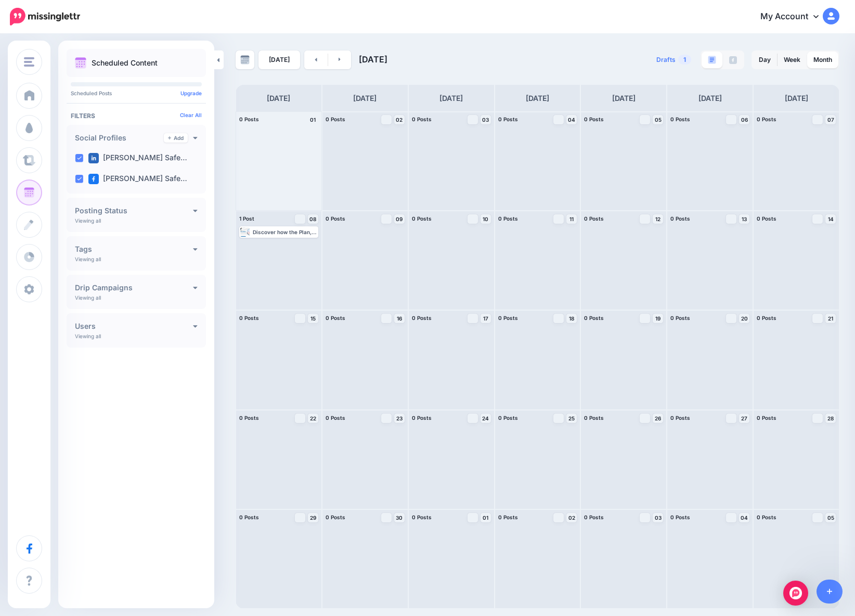 This screenshot has width=855, height=616. I want to click on span: 14, so click(831, 219).